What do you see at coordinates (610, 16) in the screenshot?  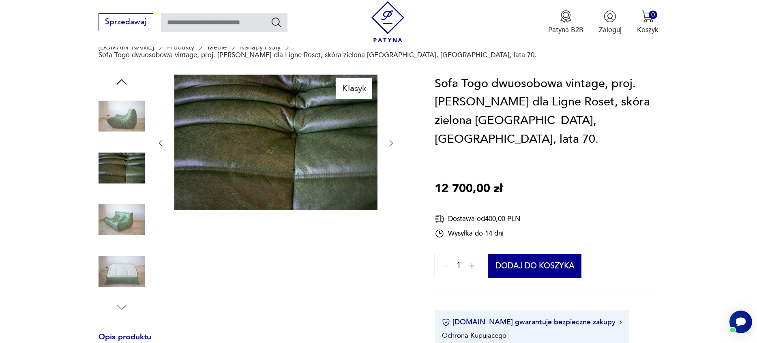 I see `img: Ikonka użytkownika` at bounding box center [610, 16].